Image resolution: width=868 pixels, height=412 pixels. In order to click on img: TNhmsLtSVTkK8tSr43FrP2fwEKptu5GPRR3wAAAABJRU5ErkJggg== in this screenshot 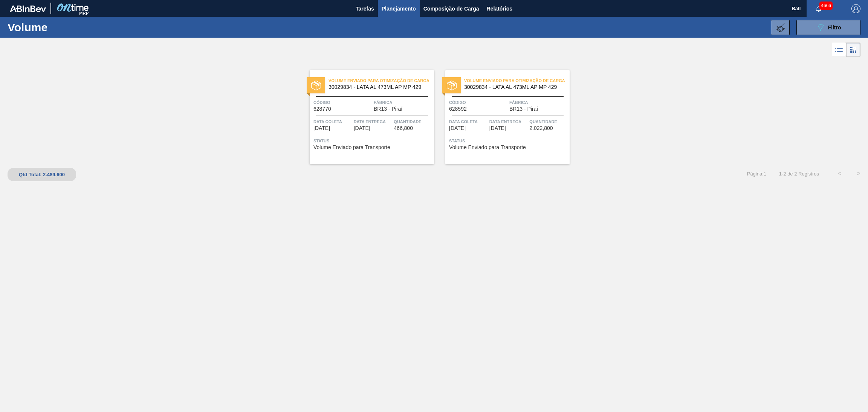, I will do `click(28, 9)`.